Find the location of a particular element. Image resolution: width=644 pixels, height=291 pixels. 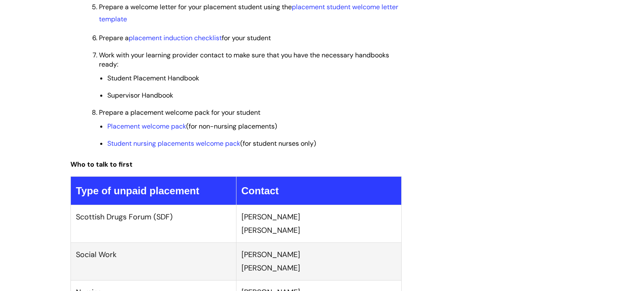

a: Placement welcome pack is located at coordinates (147, 126).